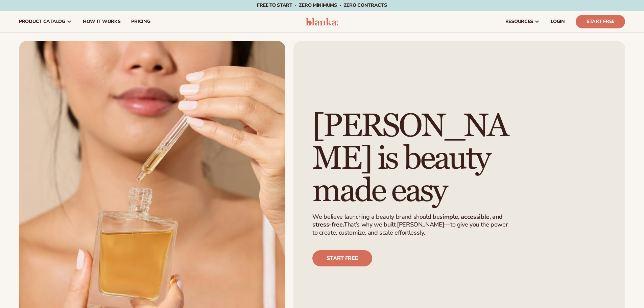 Image resolution: width=644 pixels, height=308 pixels. What do you see at coordinates (600, 22) in the screenshot?
I see `a: Start Free` at bounding box center [600, 22].